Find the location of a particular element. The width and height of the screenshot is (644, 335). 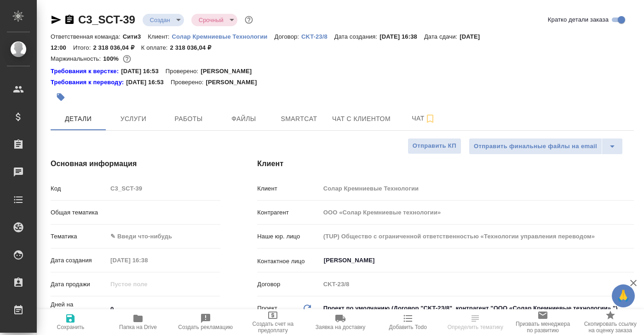

button: Заявка на доставку is located at coordinates (340, 322).